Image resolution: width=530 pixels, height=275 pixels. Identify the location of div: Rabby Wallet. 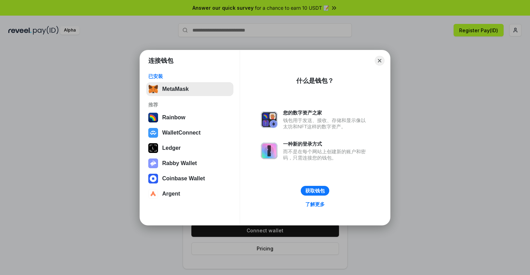
(179, 163).